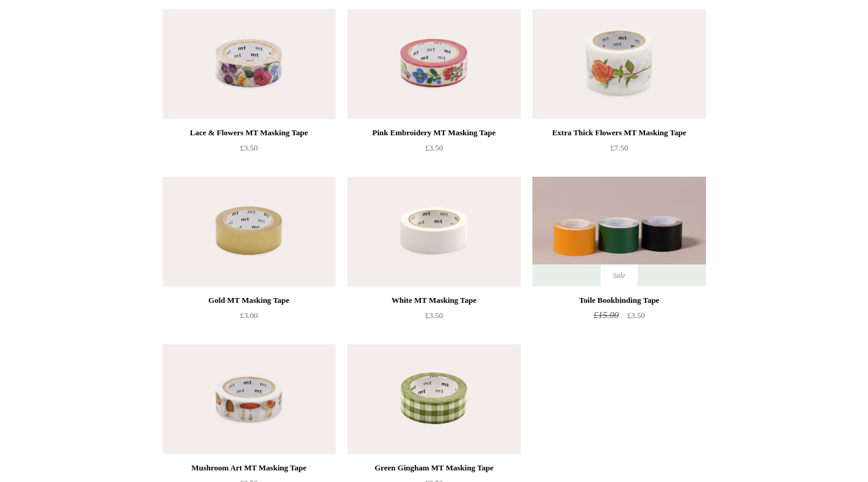 The height and width of the screenshot is (482, 868). I want to click on div: Lace & Flowers MT Masking Tape, so click(249, 133).